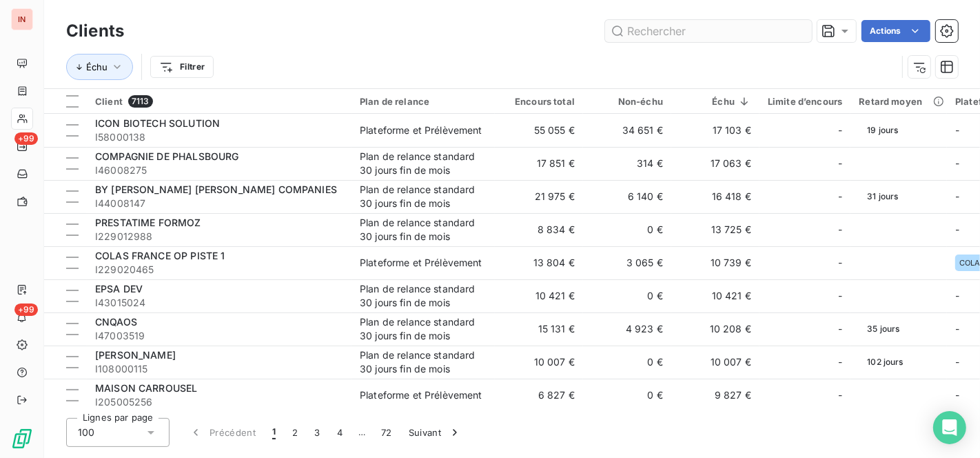 The width and height of the screenshot is (980, 458). Describe the element at coordinates (317, 432) in the screenshot. I see `button: 3` at that location.